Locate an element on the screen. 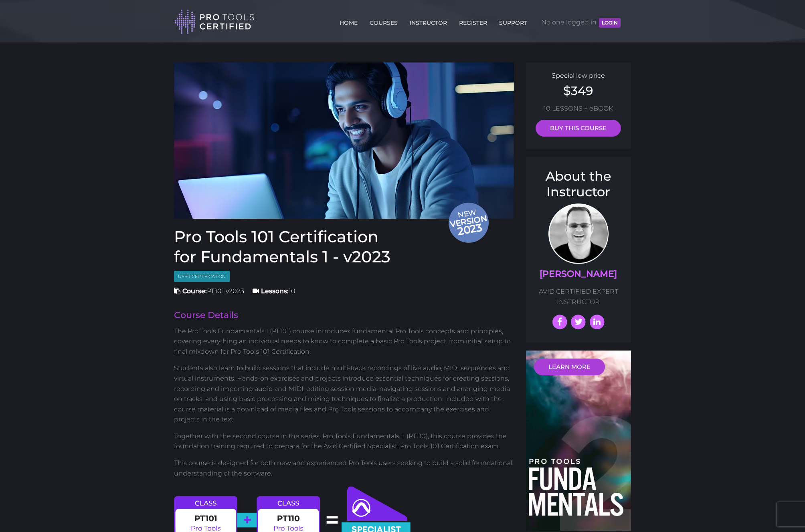 This screenshot has height=532, width=805. img: AVID Expert Instructor, Professor Scott Beckett profile photo is located at coordinates (579, 233).